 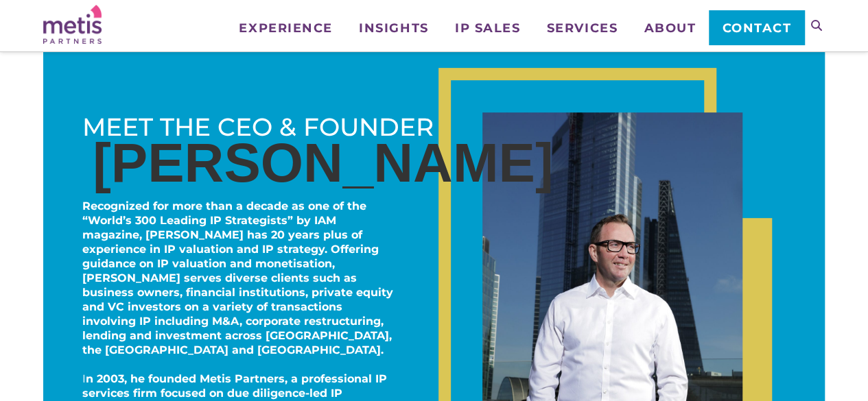 What do you see at coordinates (487, 28) in the screenshot?
I see `span: IP Sales` at bounding box center [487, 28].